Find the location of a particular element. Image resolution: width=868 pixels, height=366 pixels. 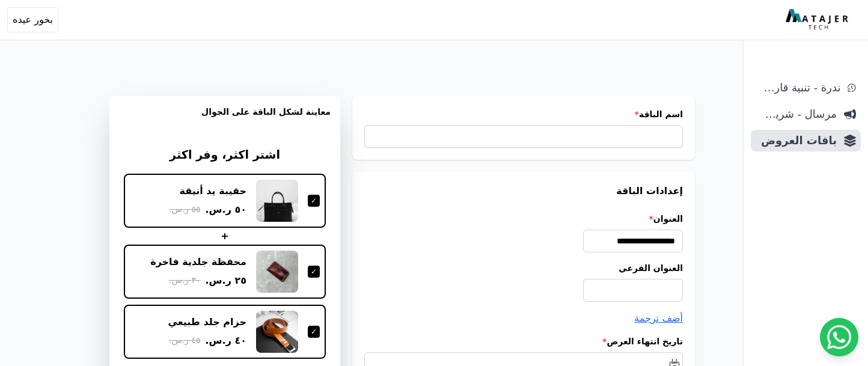

span: بخور عيده is located at coordinates (33, 20).